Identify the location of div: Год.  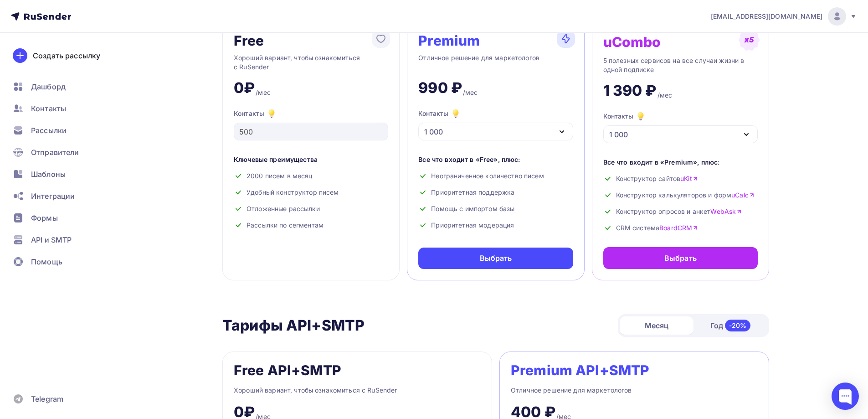
(731, 325).